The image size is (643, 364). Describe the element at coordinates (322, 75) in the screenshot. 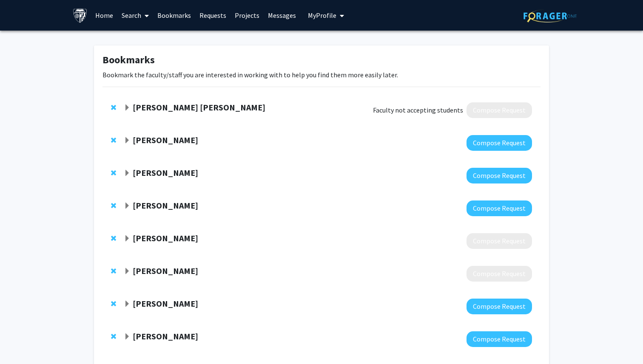

I see `p: Bookmark the faculty/staff you are interested in working with to help you find them more easily l...` at that location.